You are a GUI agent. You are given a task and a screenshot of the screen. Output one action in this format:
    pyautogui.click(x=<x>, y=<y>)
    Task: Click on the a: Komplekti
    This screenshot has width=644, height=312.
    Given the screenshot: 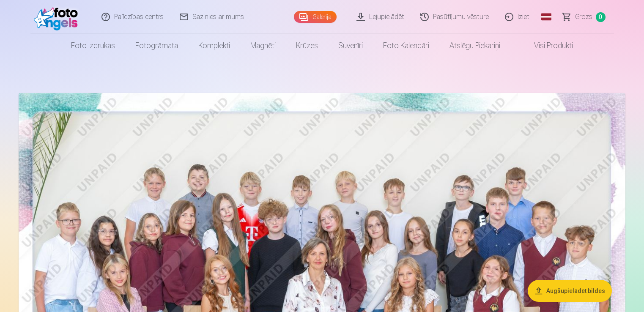 What is the action you would take?
    pyautogui.click(x=214, y=46)
    